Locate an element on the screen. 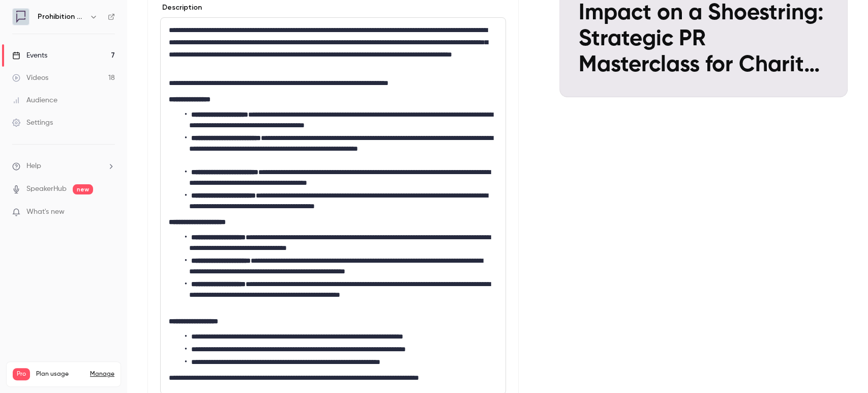  span: new is located at coordinates (83, 189).